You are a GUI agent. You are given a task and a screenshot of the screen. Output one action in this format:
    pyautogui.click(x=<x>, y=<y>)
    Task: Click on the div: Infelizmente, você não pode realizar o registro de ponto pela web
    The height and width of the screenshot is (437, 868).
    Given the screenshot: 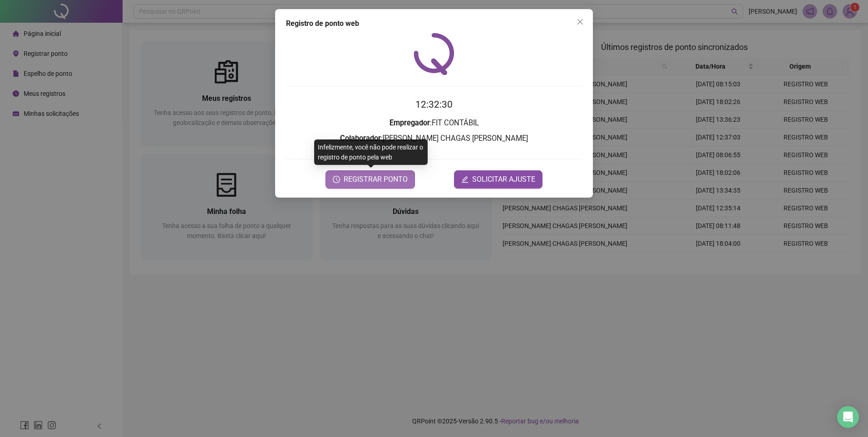 What is the action you would take?
    pyautogui.click(x=371, y=152)
    